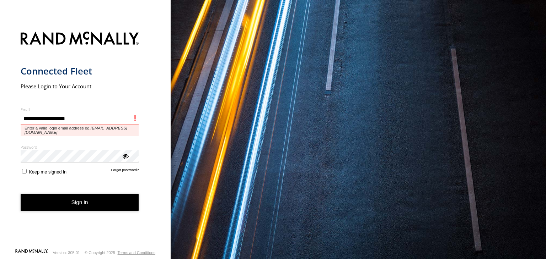  Describe the element at coordinates (80, 109) in the screenshot. I see `label: Email` at that location.